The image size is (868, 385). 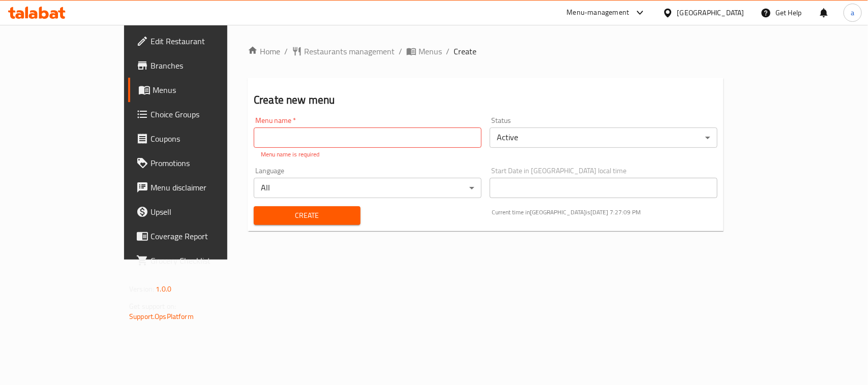 What do you see at coordinates (198, 212) in the screenshot?
I see `a: Upsell` at bounding box center [198, 212].